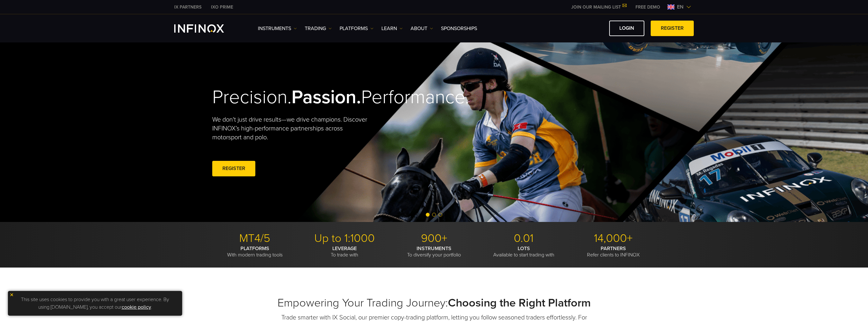  I want to click on p: 14,000+, so click(613, 239).